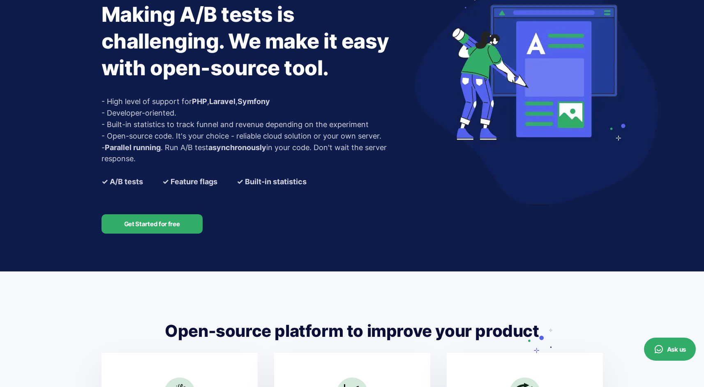  Describe the element at coordinates (253, 101) in the screenshot. I see `b: Symfony` at that location.